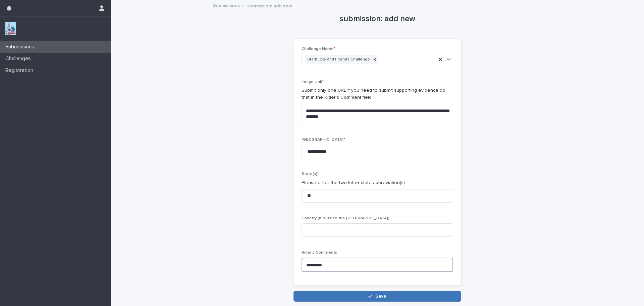 The width and height of the screenshot is (644, 306). I want to click on button: Save, so click(377, 296).